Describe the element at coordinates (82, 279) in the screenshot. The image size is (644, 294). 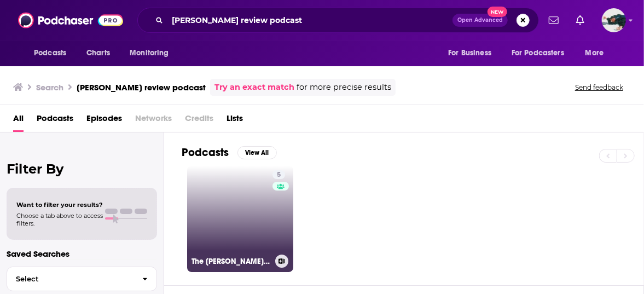
I see `button: Select` at that location.